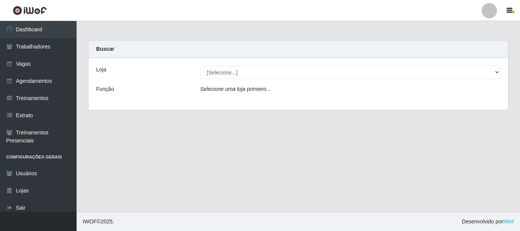 This screenshot has height=231, width=520. Describe the element at coordinates (101, 70) in the screenshot. I see `label: Loja` at that location.